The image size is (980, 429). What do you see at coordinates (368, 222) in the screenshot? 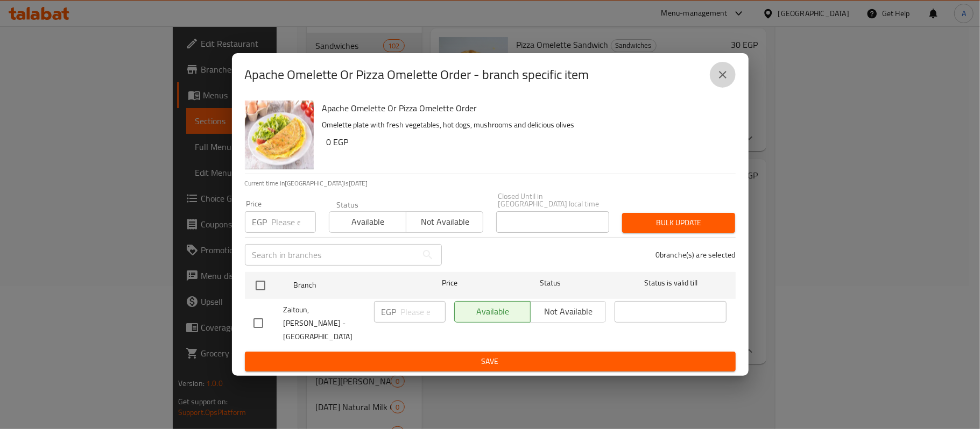
I see `span: Available` at bounding box center [368, 222].